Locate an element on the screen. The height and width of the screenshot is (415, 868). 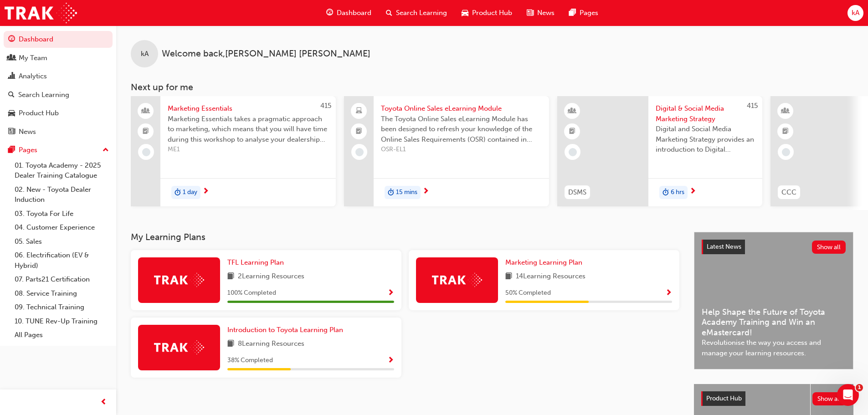
span: 50 % Completed is located at coordinates (528, 292).